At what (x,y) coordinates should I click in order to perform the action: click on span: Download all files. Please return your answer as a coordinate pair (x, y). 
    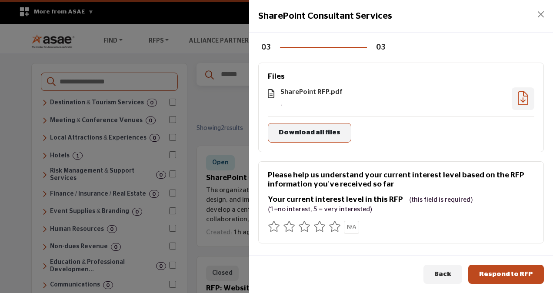
    Looking at the image, I should click on (310, 132).